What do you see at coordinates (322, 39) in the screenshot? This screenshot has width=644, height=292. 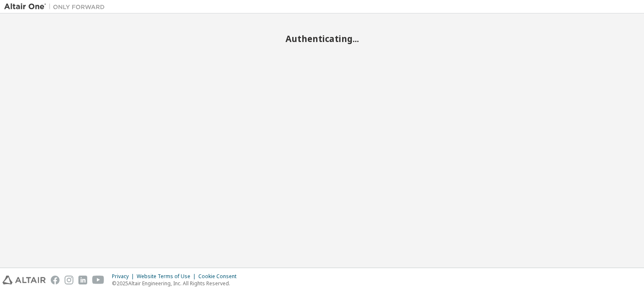 I see `h2: Authenticating...` at bounding box center [322, 39].